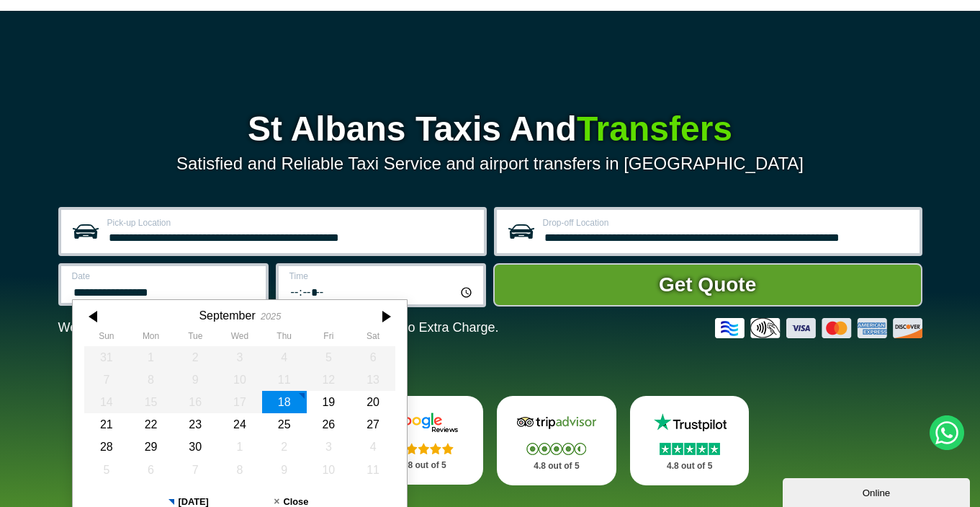 The height and width of the screenshot is (507, 980). What do you see at coordinates (329, 446) in the screenshot?
I see `div: 03 October 2025` at bounding box center [329, 446].